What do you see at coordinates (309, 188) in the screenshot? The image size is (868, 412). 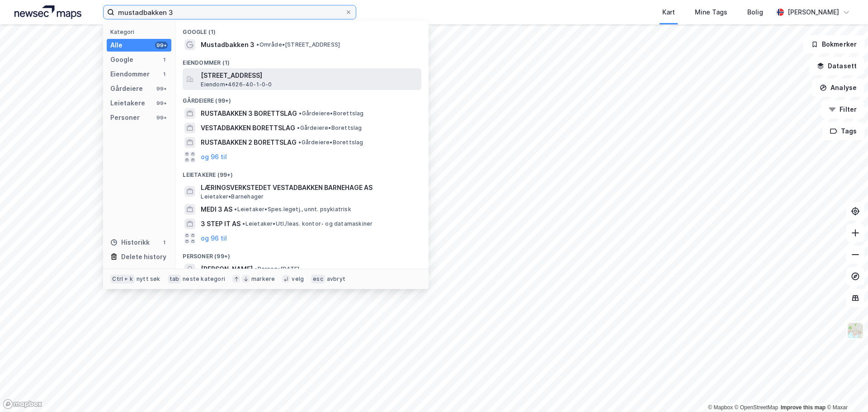 I see `span: LÆRINGSVERKSTEDET VESTADBAKKEN BARNEHAGE AS` at bounding box center [309, 188].